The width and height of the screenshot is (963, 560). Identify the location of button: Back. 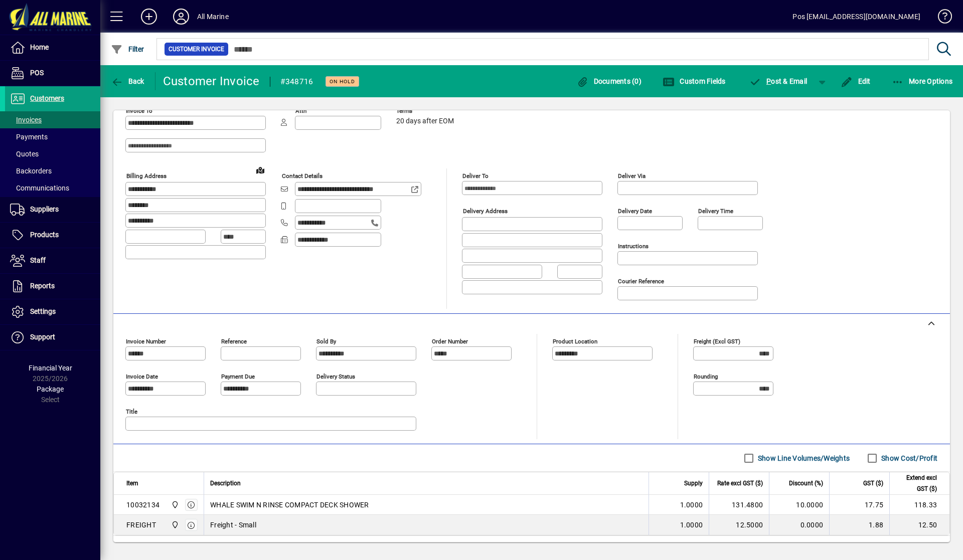
(127, 81).